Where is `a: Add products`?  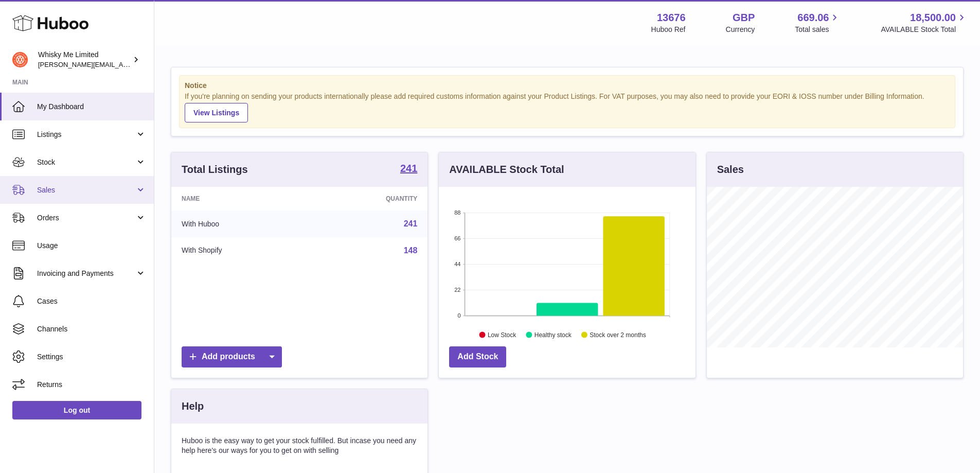
a: Add products is located at coordinates (232, 356).